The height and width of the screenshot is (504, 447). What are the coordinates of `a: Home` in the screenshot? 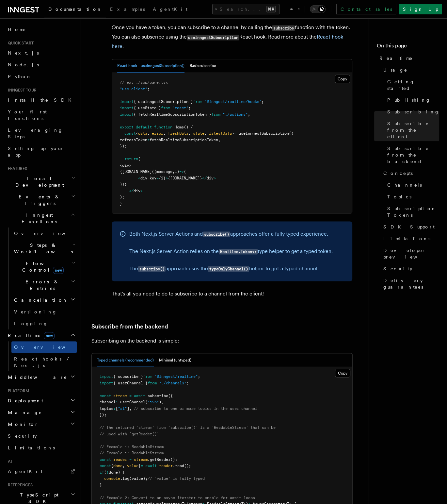 It's located at (41, 29).